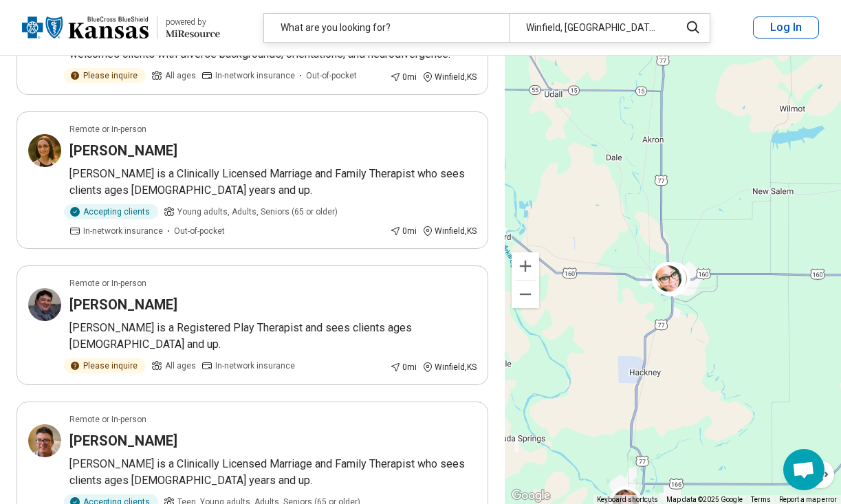 This screenshot has width=841, height=504. What do you see at coordinates (192, 22) in the screenshot?
I see `div: powered by` at bounding box center [192, 22].